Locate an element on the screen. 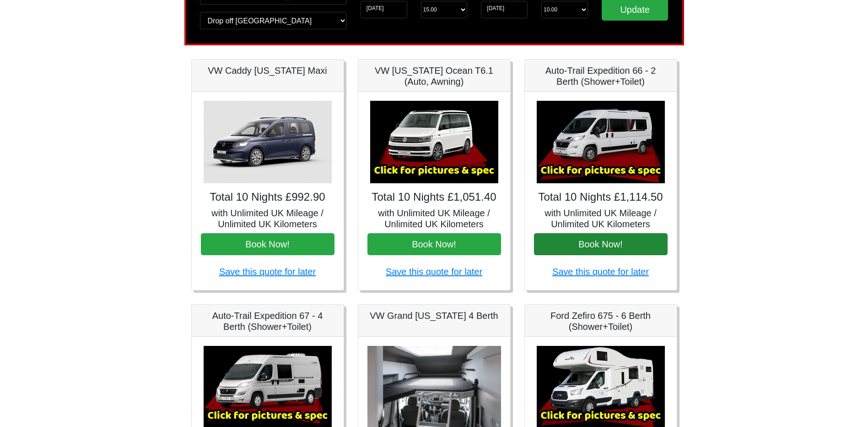  h4: Total 10 Nights £1,114.50 is located at coordinates (601, 197).